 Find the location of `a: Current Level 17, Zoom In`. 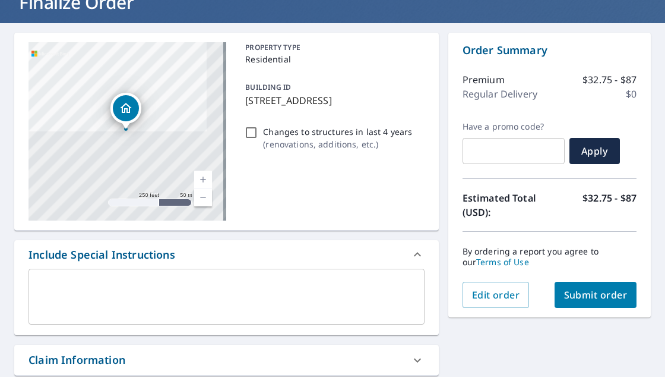

a: Current Level 17, Zoom In is located at coordinates (203, 179).